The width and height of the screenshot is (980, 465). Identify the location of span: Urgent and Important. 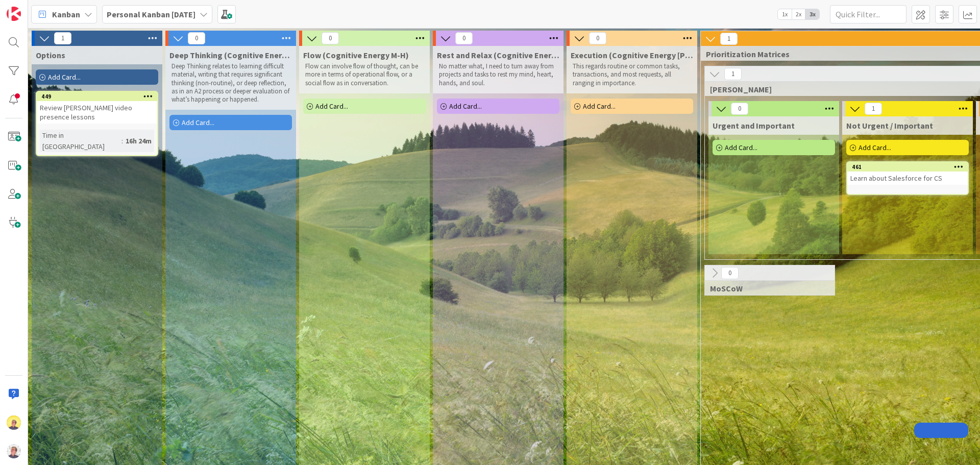
(753, 125).